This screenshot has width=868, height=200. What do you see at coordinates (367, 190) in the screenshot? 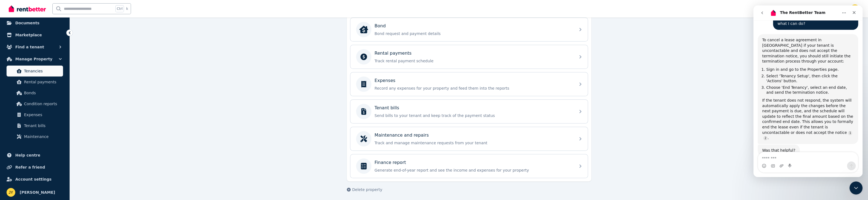
I see `span: Delete property` at bounding box center [367, 190].